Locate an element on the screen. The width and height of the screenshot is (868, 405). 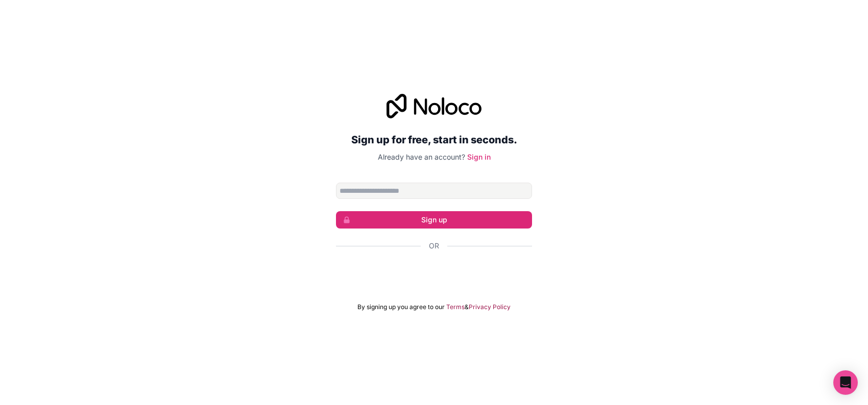
a: Privacy Policy is located at coordinates (490, 307).